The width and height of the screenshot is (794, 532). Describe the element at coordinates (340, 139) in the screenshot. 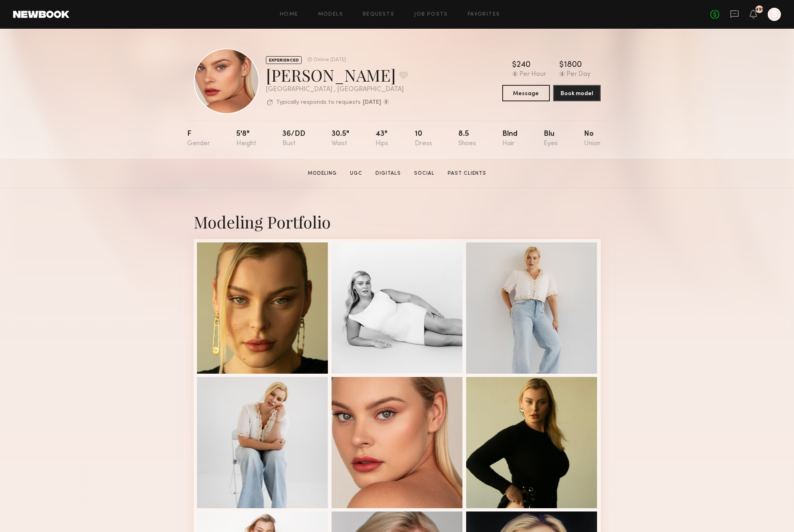

I see `div: 30.5"` at that location.